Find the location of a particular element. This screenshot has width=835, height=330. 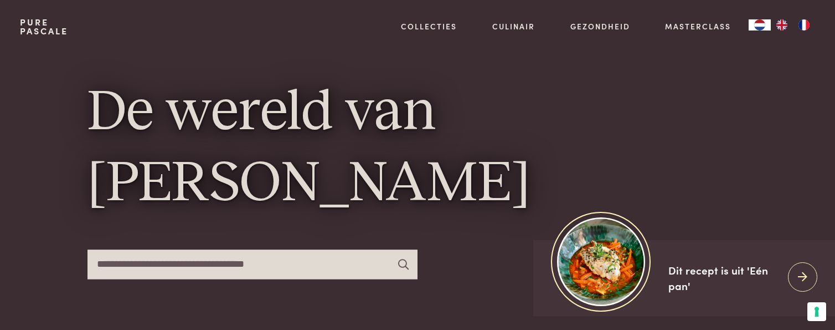

aside: Language selected: Nederlands is located at coordinates (782, 25).